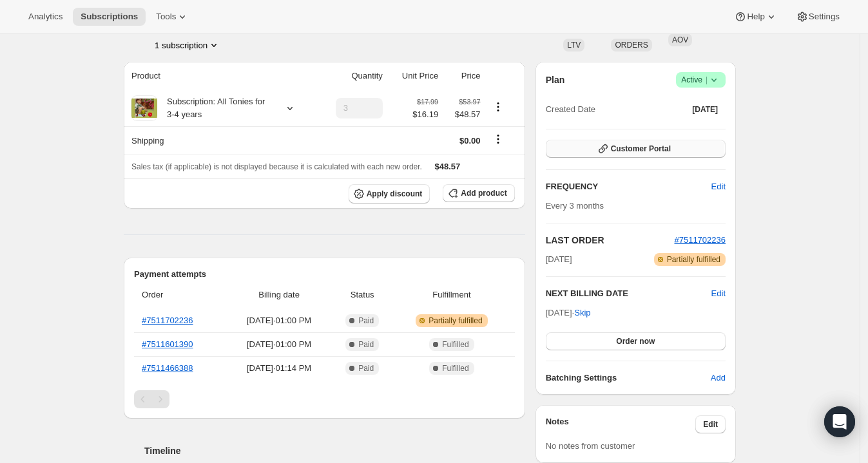  What do you see at coordinates (427, 102) in the screenshot?
I see `small: $17.99` at bounding box center [427, 102].